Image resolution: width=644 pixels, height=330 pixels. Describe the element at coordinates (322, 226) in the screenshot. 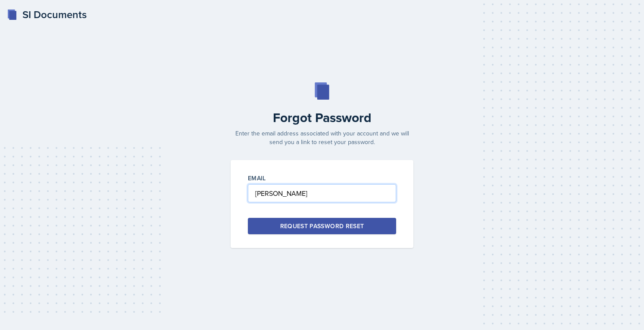

I see `div: Request Password Reset` at that location.